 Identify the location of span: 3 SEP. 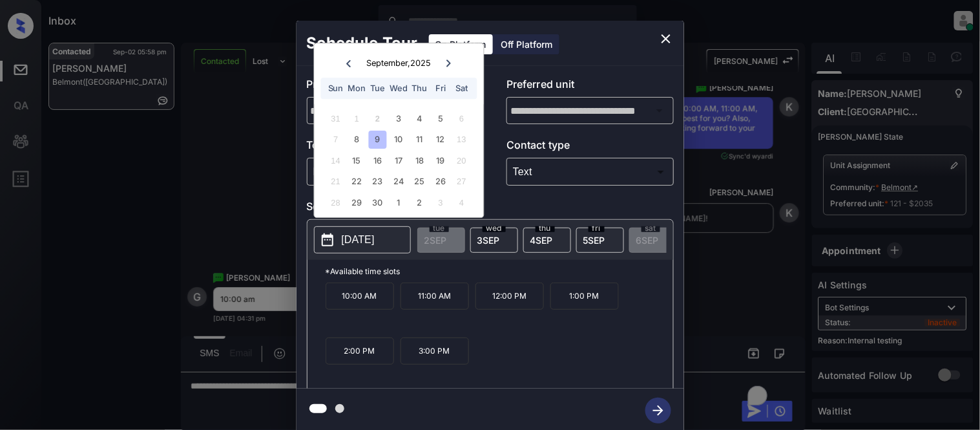
(488, 240).